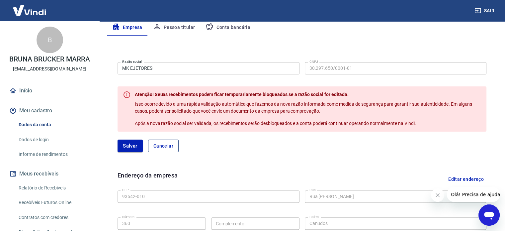  Describe the element at coordinates (30, 10) in the screenshot. I see `img: Vindi` at that location.